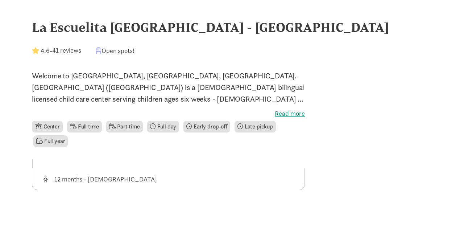  Describe the element at coordinates (168, 113) in the screenshot. I see `label: Read more` at that location.